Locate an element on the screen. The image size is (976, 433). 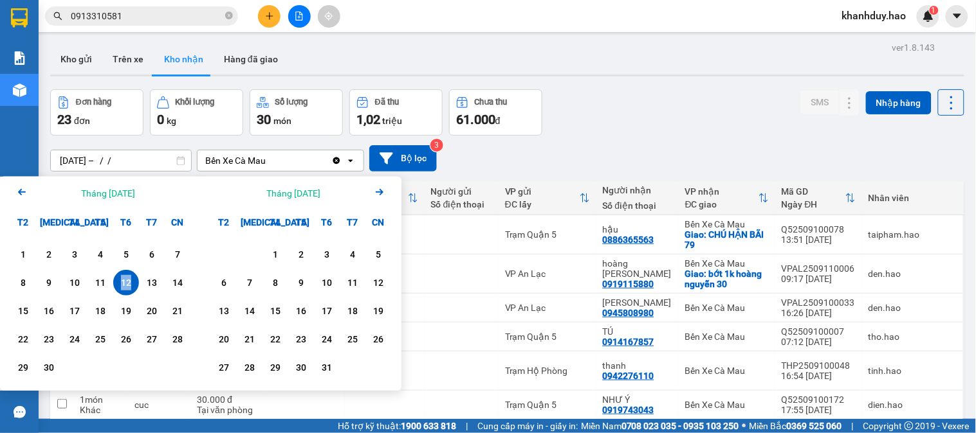
div: 30 is located at coordinates (301, 368).